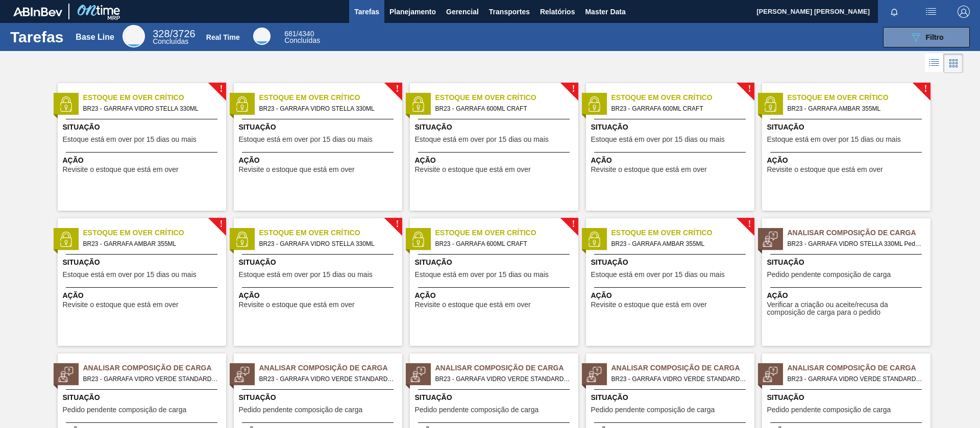  I want to click on span: Relatórios, so click(557, 12).